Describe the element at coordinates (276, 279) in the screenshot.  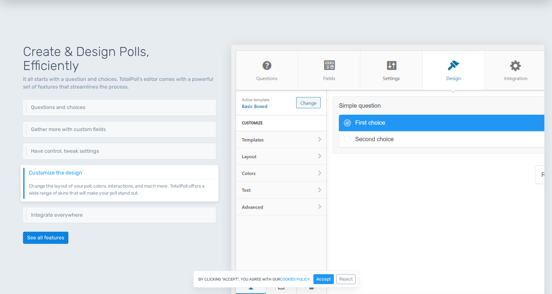
I see `div: By clicking "Accept", you agree with our .` at that location.